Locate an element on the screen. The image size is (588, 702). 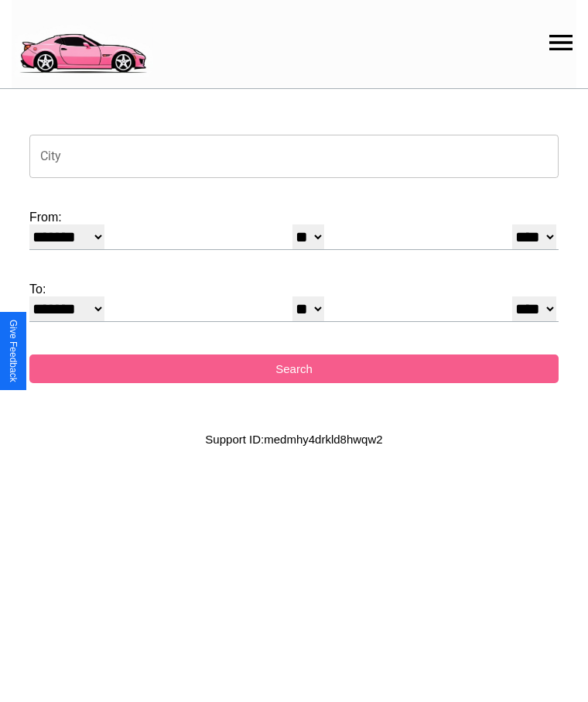
label: From: is located at coordinates (294, 218).